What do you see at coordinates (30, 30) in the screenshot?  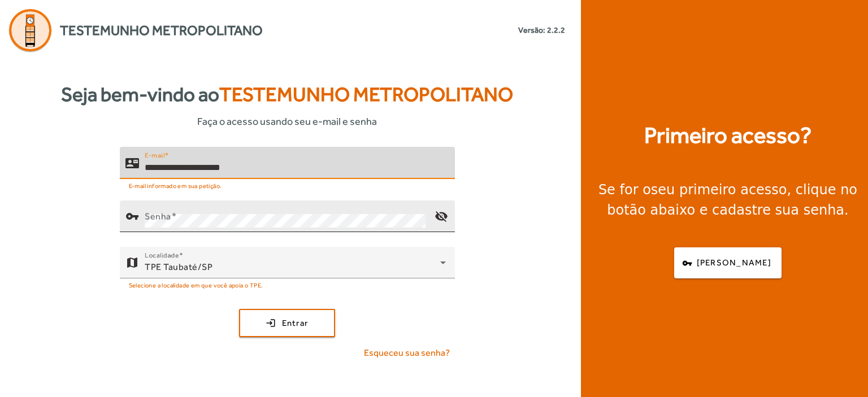 I see `img: Logo Agenda` at bounding box center [30, 30].